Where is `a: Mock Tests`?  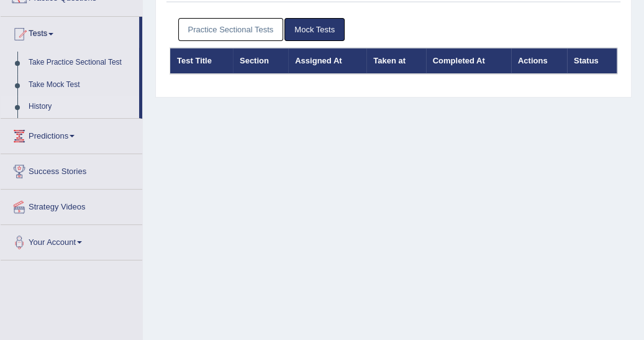
a: Mock Tests is located at coordinates (314, 30).